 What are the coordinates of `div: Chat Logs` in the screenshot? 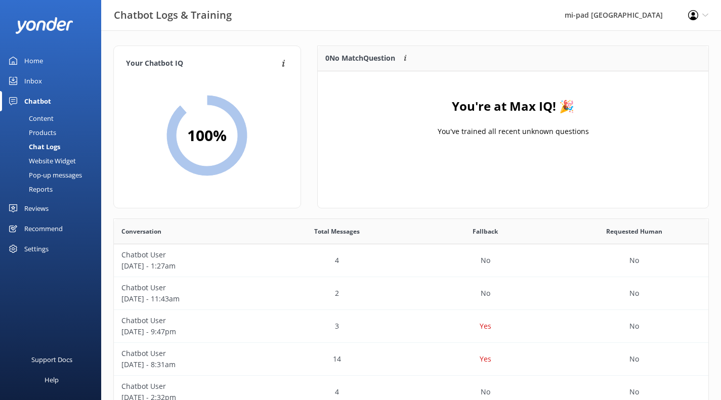 It's located at (33, 147).